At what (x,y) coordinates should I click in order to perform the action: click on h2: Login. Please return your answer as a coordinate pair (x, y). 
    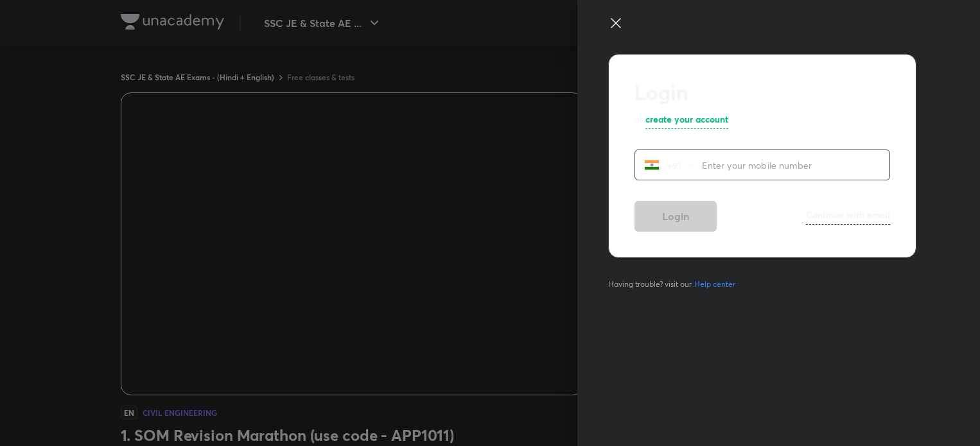
    Looking at the image, I should click on (763, 92).